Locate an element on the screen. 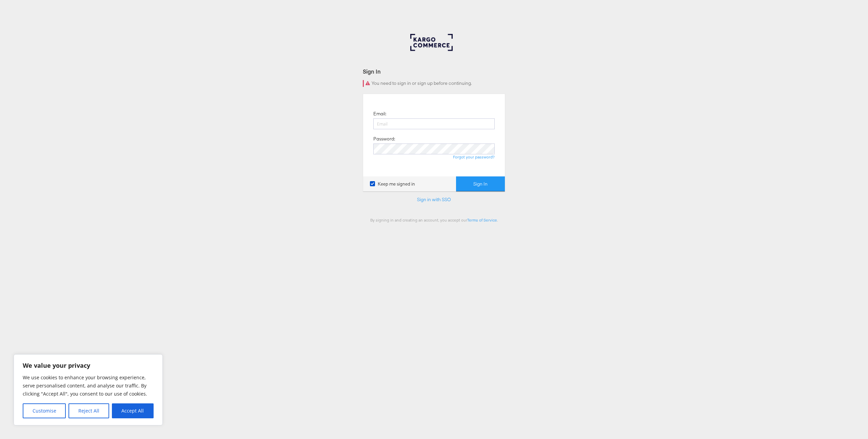  label: Email: is located at coordinates (380, 114).